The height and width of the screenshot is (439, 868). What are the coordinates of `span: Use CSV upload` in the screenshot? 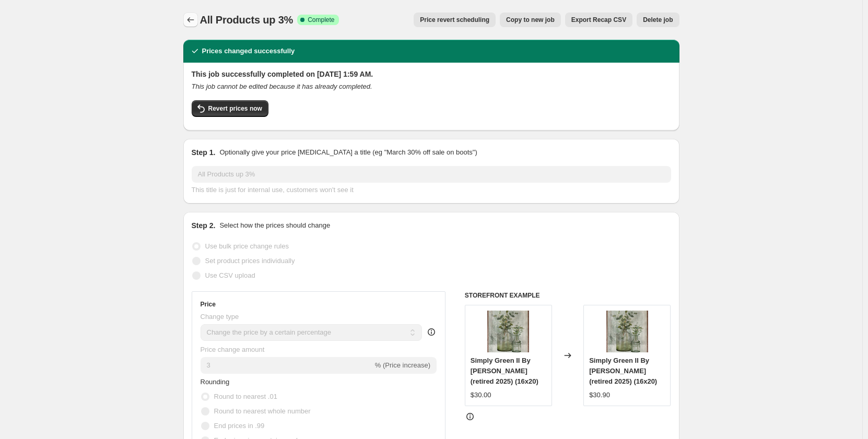 It's located at (230, 275).